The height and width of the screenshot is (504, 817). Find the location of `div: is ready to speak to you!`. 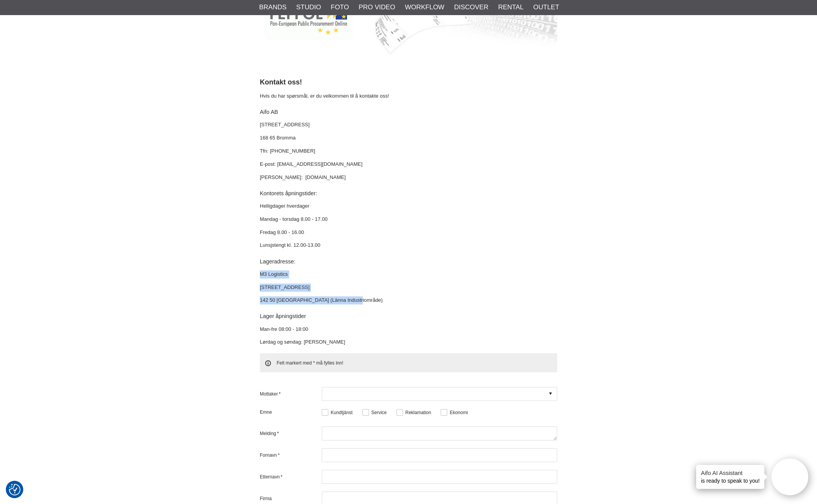

div: is ready to speak to you! is located at coordinates (730, 477).